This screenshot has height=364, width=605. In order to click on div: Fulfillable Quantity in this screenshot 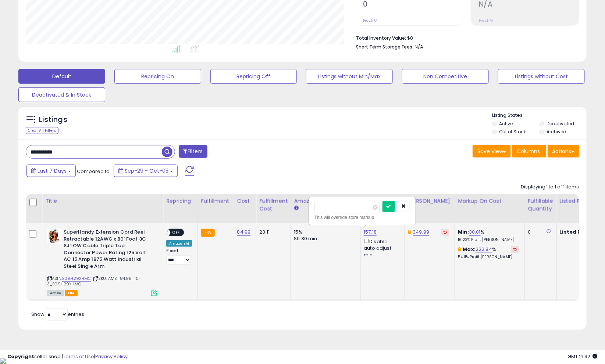, I will do `click(540, 205)`.